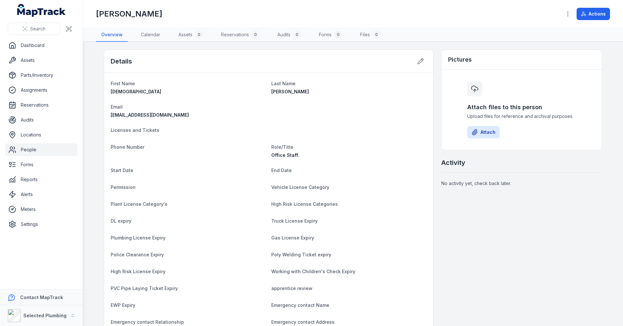 This screenshot has width=623, height=326. What do you see at coordinates (138, 238) in the screenshot?
I see `span: Plumbing License Expiry` at bounding box center [138, 238].